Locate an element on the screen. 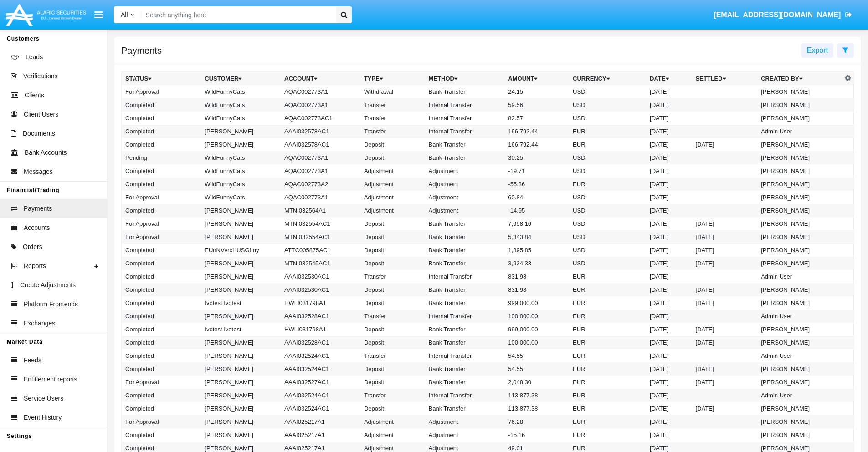  th: Settled is located at coordinates (724, 79).